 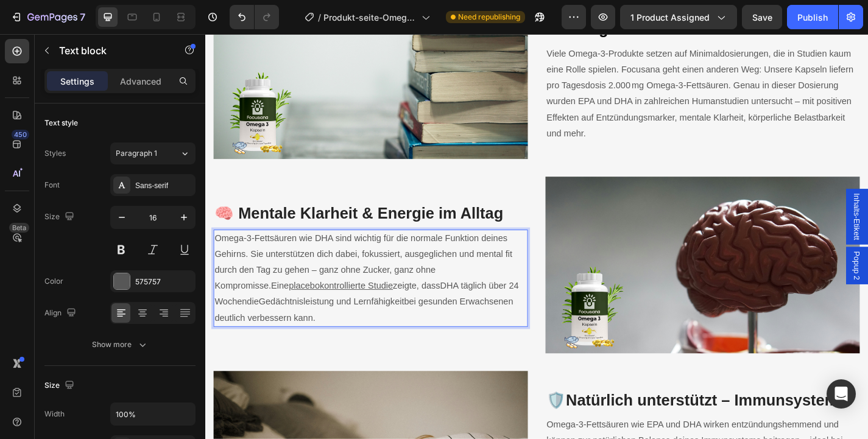 What do you see at coordinates (55, 414) in the screenshot?
I see `div: Width` at bounding box center [55, 414].